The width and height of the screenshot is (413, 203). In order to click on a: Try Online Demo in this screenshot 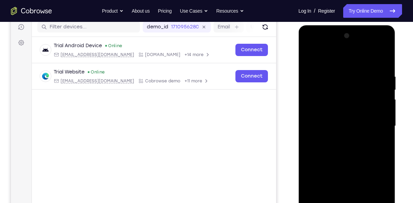, I will do `click(373, 11)`.